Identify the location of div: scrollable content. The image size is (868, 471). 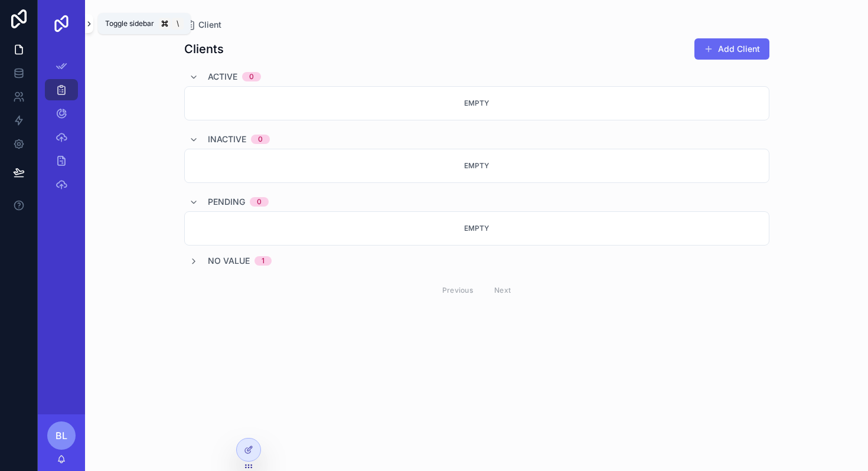
(62, 128).